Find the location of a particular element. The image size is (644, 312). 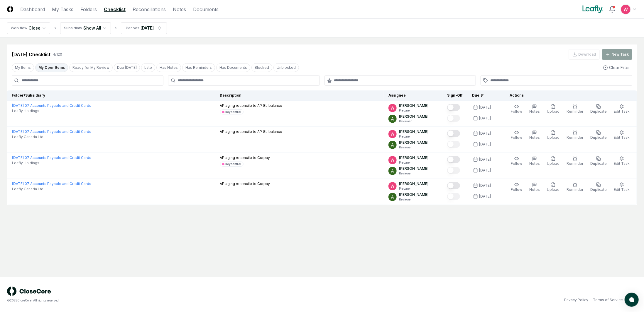

button: Duplicate is located at coordinates (598, 162).